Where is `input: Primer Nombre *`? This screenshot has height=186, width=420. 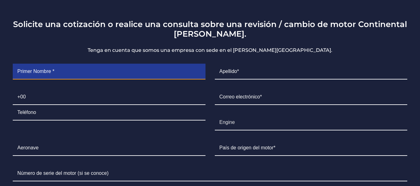
input: Primer Nombre * is located at coordinates (109, 72).